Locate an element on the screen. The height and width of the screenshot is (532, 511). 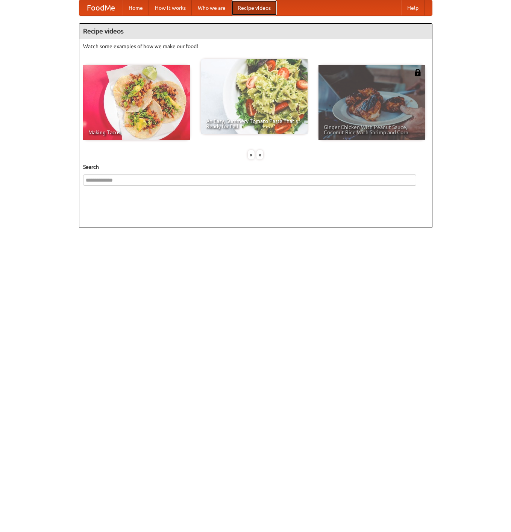
h5: Search is located at coordinates (256, 167).